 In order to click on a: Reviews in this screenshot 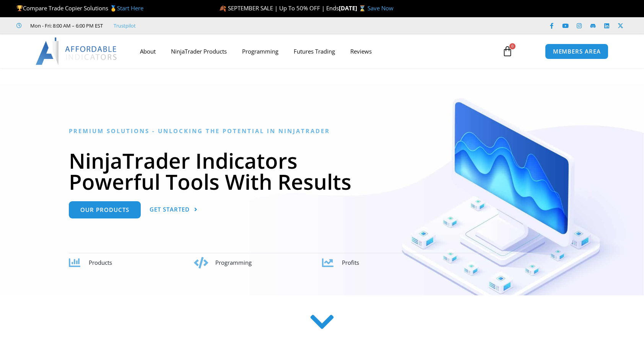, I will do `click(361, 51)`.